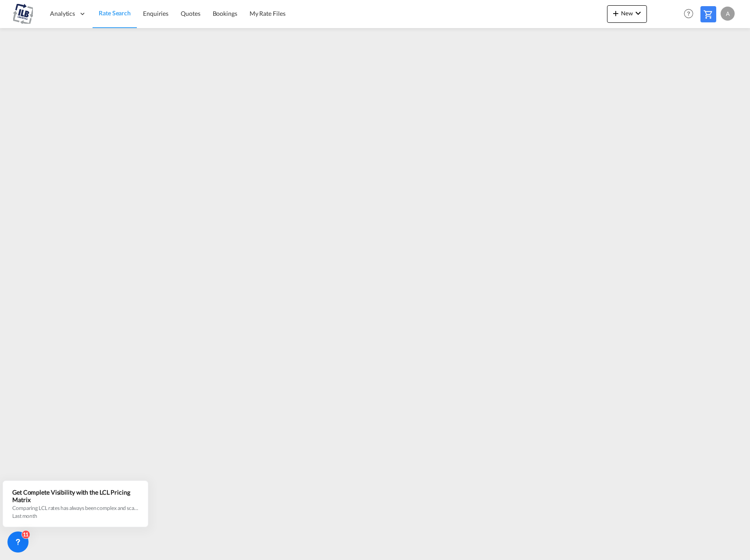  What do you see at coordinates (190, 13) in the screenshot?
I see `span: Quotes` at bounding box center [190, 13].